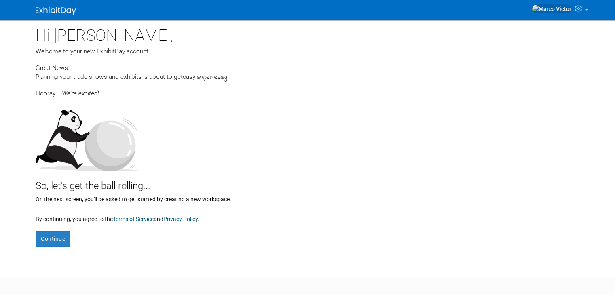 Image resolution: width=615 pixels, height=295 pixels. What do you see at coordinates (56, 11) in the screenshot?
I see `img: ExhibitDay` at bounding box center [56, 11].